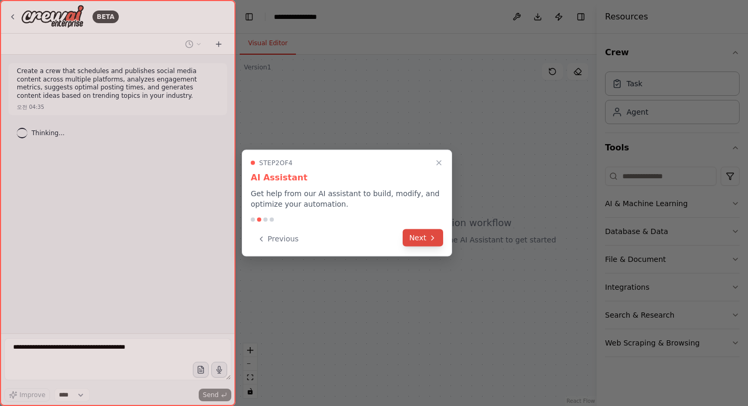 Image resolution: width=748 pixels, height=406 pixels. What do you see at coordinates (439, 163) in the screenshot?
I see `button: Close walkthrough` at bounding box center [439, 163].